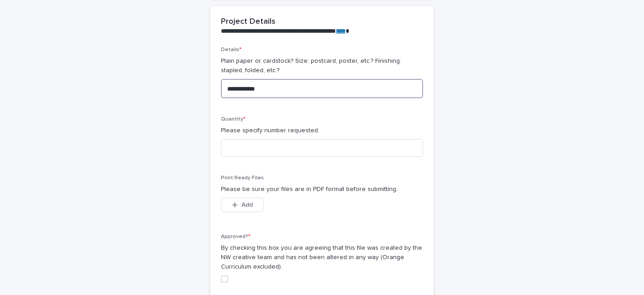 This screenshot has height=295, width=644. I want to click on h2: Project Details, so click(248, 22).